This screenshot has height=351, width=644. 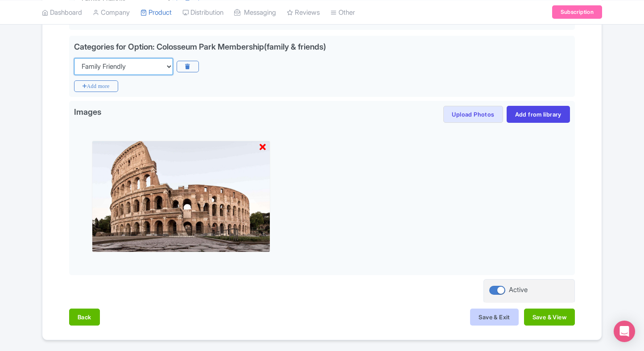 What do you see at coordinates (519, 290) in the screenshot?
I see `div: Active` at bounding box center [519, 290].